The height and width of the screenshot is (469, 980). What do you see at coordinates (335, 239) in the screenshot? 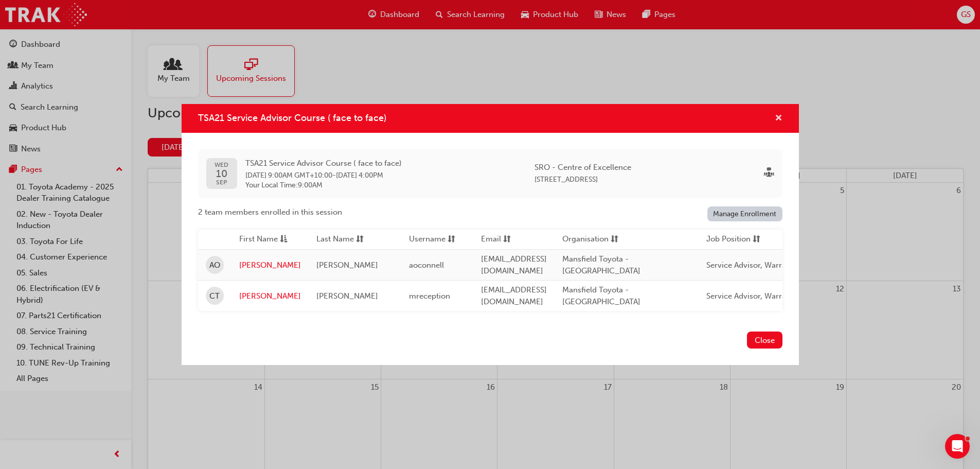
I see `span: Last Name` at bounding box center [335, 239].